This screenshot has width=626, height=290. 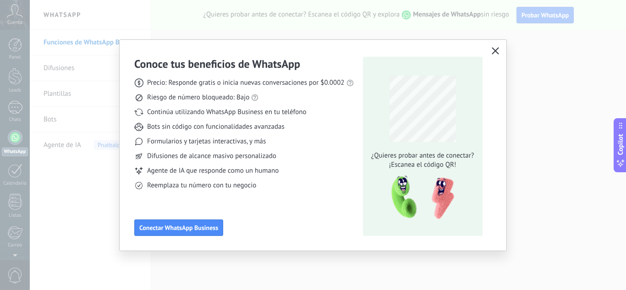 I want to click on span: Agente de IA que responde como un humano, so click(x=213, y=171).